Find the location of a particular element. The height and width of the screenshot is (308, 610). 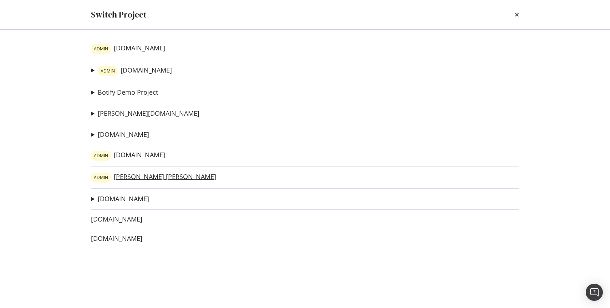

div: Open Intercom Messenger is located at coordinates (595, 292).